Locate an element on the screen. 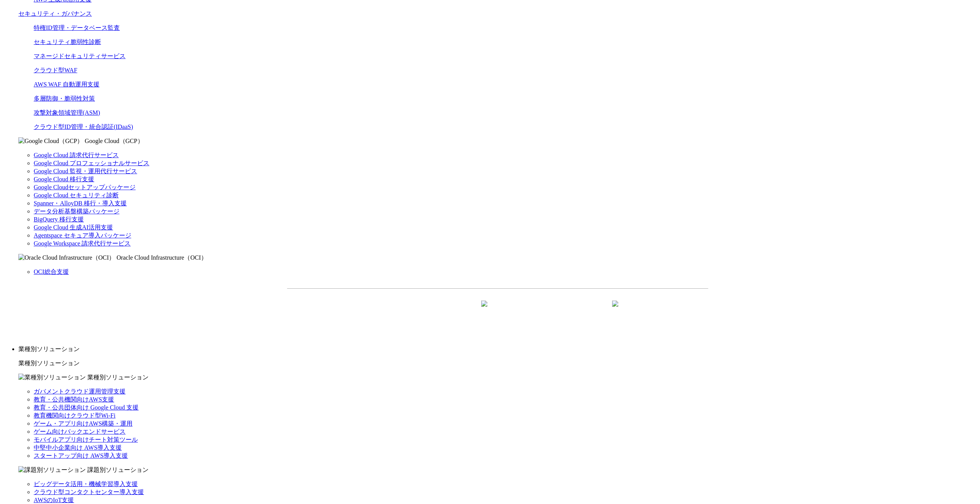  a: ゲーム・アプリ向けAWS構築・運用 is located at coordinates (83, 424).